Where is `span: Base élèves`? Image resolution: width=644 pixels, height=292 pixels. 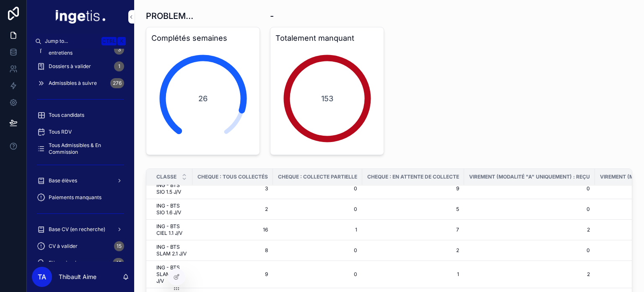
span: Base élèves is located at coordinates (63, 181).